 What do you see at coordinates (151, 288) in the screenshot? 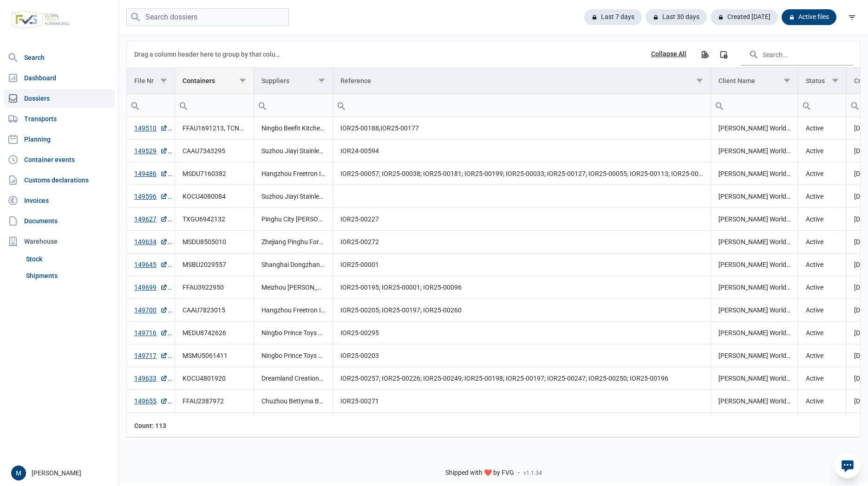
I see `a: 149699` at bounding box center [151, 288].